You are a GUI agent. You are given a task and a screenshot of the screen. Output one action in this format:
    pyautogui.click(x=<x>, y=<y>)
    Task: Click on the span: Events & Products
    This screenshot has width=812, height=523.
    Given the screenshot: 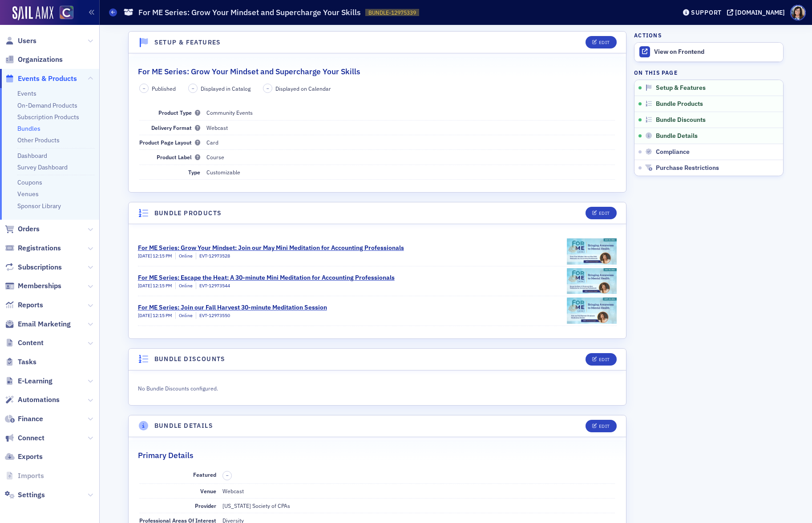 What is the action you would take?
    pyautogui.click(x=47, y=79)
    